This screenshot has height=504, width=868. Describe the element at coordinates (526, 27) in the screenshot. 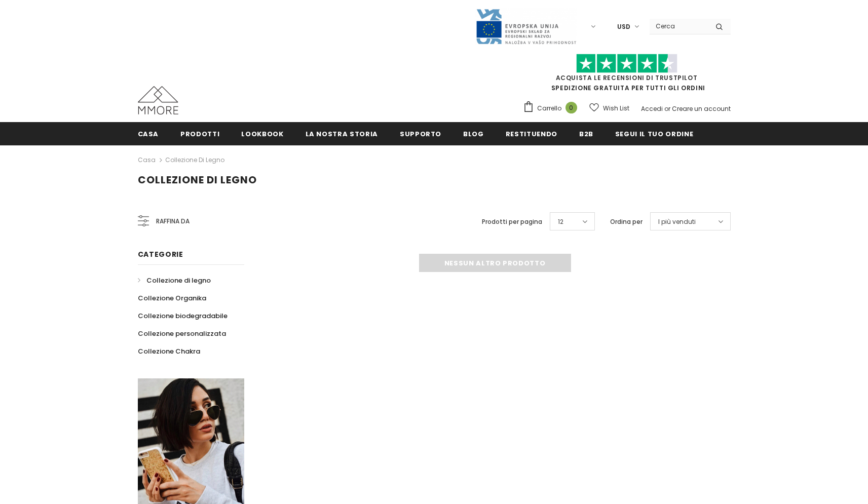

I see `img: Javni Razpis` at that location.